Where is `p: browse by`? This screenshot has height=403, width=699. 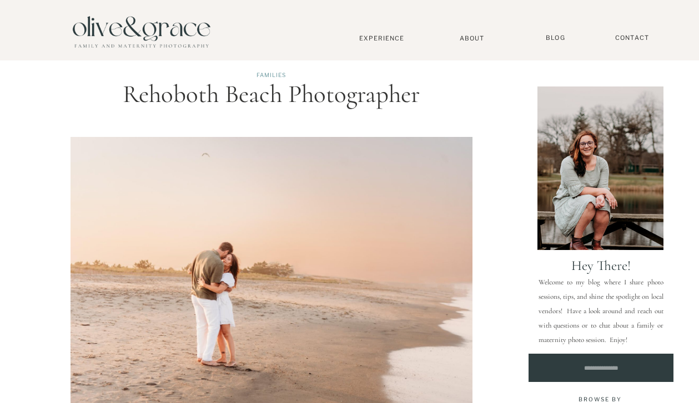
p: browse by is located at coordinates (600, 400).